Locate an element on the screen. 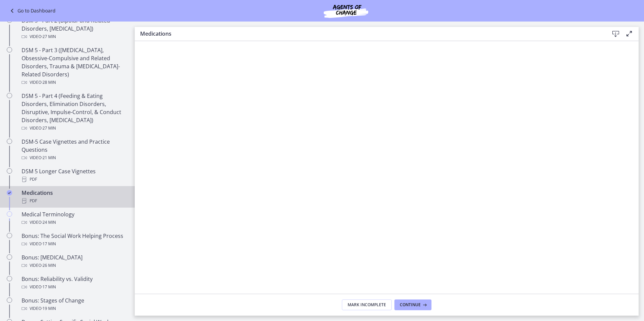 The height and width of the screenshot is (321, 644). div: Bonus: The Social Work Helping Process is located at coordinates (74, 240).